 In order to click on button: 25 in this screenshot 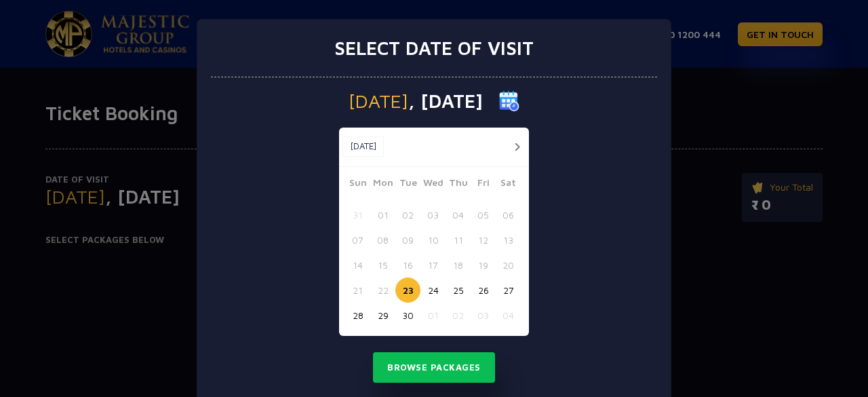, I will do `click(457, 290)`.